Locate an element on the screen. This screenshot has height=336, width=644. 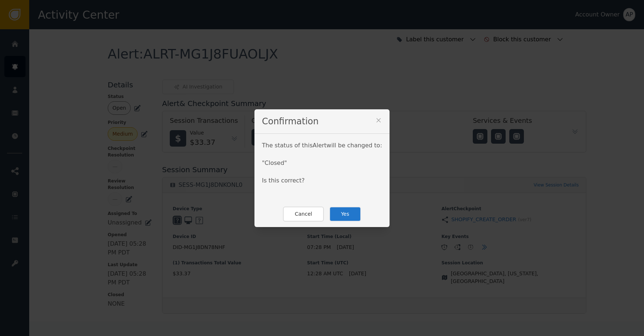
span: " Closed " is located at coordinates (274, 163).